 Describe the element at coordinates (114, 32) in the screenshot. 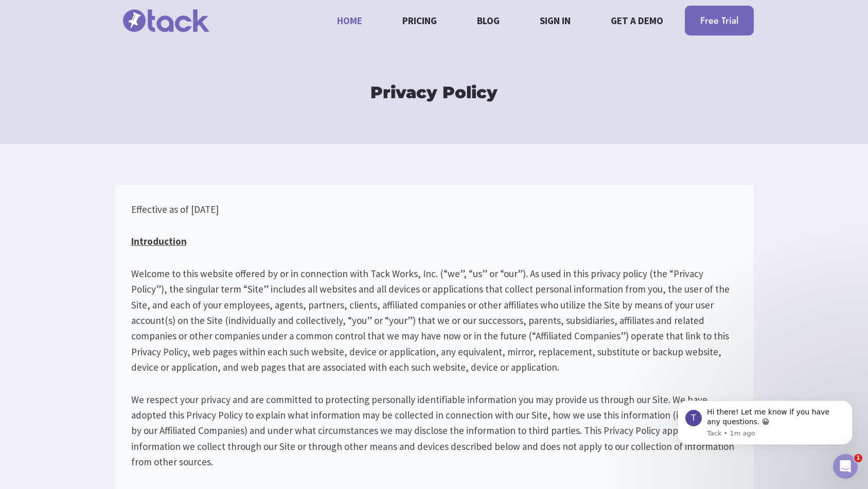

I see `div: Hi there! Let me know if you have any questions. 😀` at that location.